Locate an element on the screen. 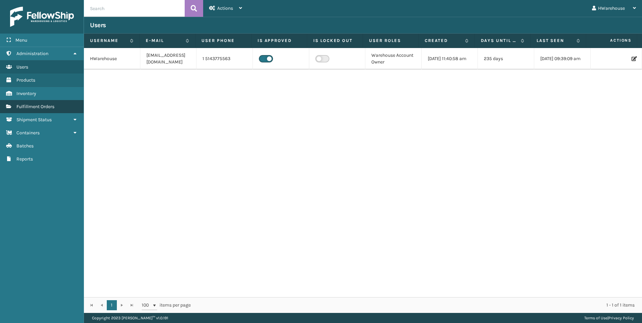  span: Inventory is located at coordinates (26, 93).